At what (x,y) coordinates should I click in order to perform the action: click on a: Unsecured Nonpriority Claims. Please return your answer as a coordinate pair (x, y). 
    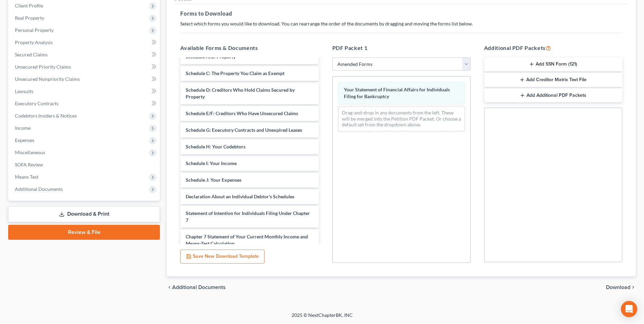
    Looking at the image, I should click on (84, 79).